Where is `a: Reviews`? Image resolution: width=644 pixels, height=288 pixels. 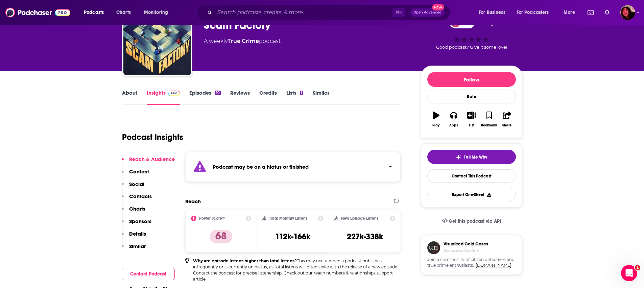 a: Reviews is located at coordinates (240, 97).